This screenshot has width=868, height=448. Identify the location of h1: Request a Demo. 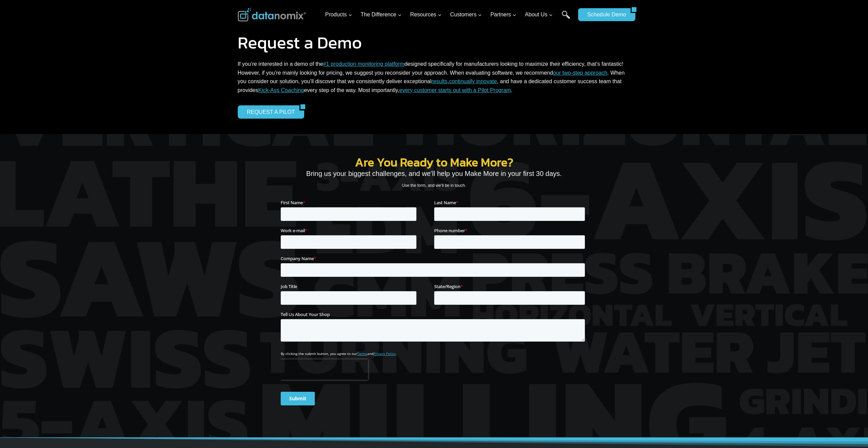
(434, 43).